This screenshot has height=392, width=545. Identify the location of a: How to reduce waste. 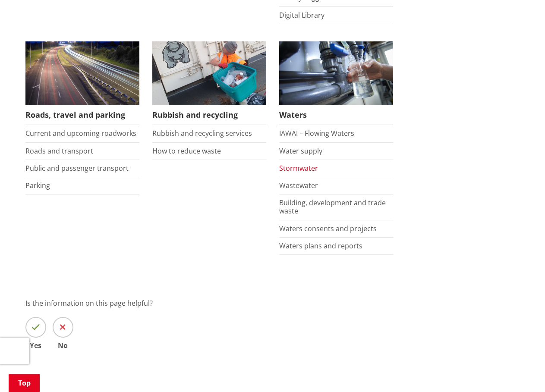
(186, 151).